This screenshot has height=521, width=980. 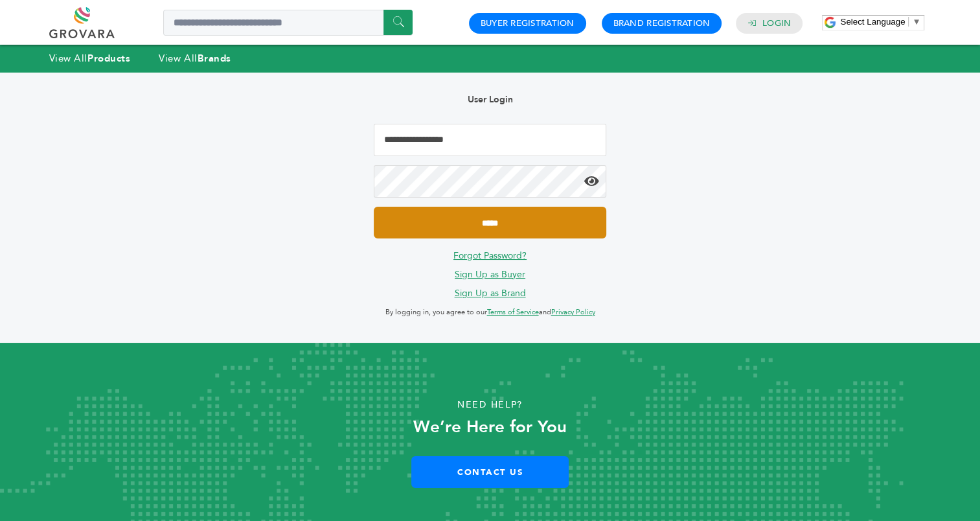 I want to click on a: View AllProducts, so click(x=90, y=58).